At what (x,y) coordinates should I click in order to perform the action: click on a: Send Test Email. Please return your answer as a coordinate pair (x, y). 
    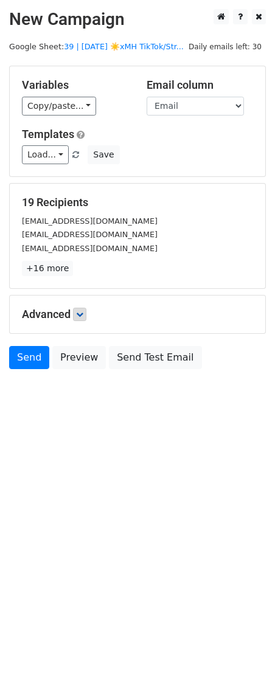
    Looking at the image, I should click on (155, 357).